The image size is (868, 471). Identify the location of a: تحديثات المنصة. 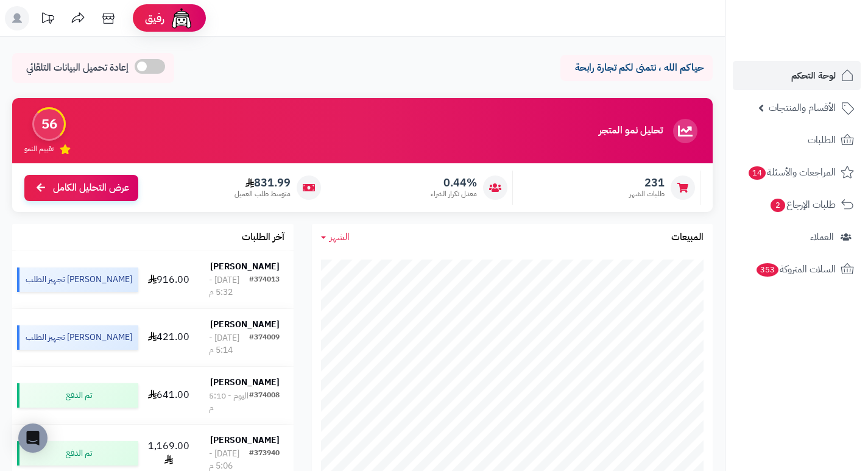
(48, 20).